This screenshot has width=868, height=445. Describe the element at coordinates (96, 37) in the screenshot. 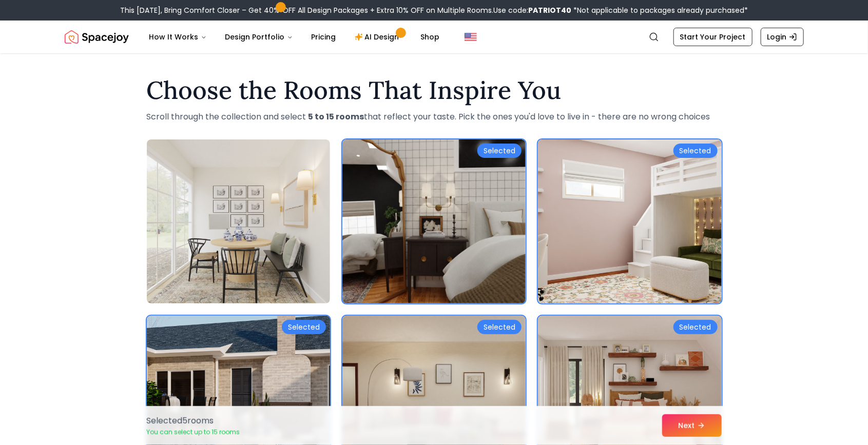

I see `img: Spacejoy Logo` at that location.